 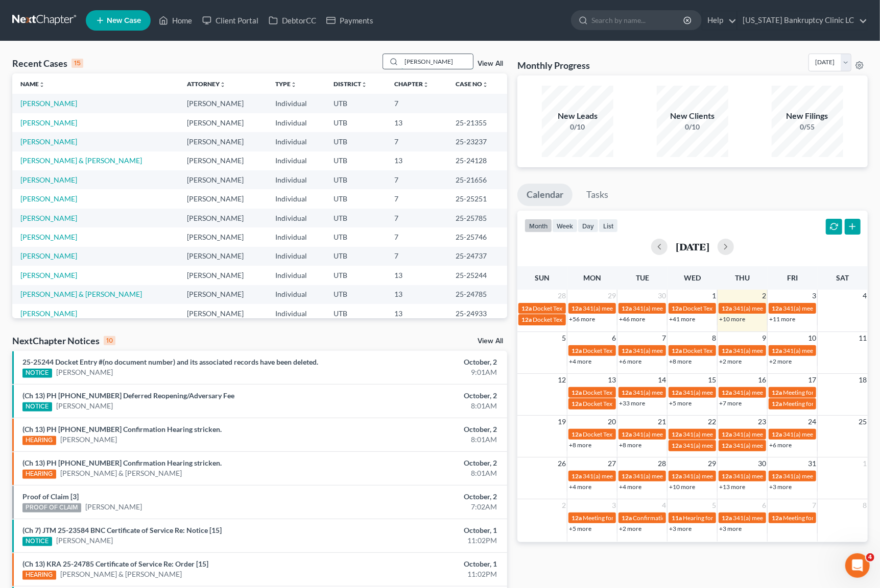 What do you see at coordinates (719, 20) in the screenshot?
I see `a: Help` at bounding box center [719, 20].